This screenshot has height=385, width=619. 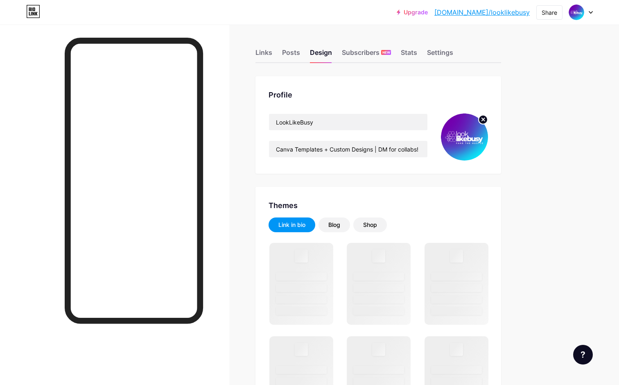 What do you see at coordinates (409, 55) in the screenshot?
I see `div: Stats` at bounding box center [409, 55].